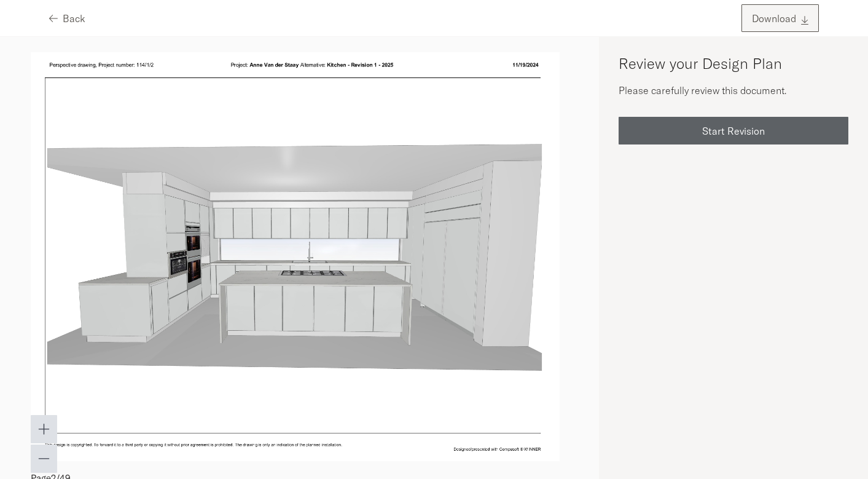 This screenshot has width=868, height=479. I want to click on img: user-files%2Fuser%7Ccl4zzib5u12983461l9ro9na0ot5%2Fprojects%2Fcm19l4igy006q5p0so9z9o0o8%2F2024.11..., so click(295, 257).